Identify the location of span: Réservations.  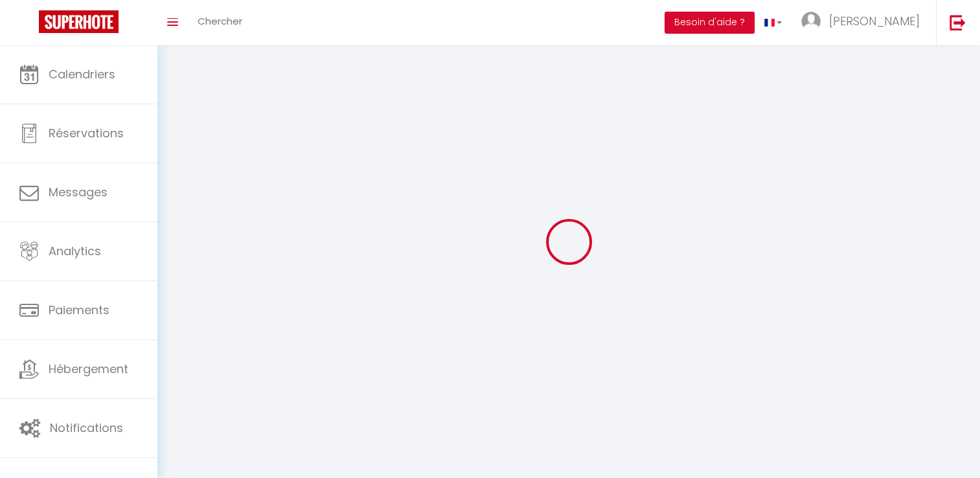
(87, 133).